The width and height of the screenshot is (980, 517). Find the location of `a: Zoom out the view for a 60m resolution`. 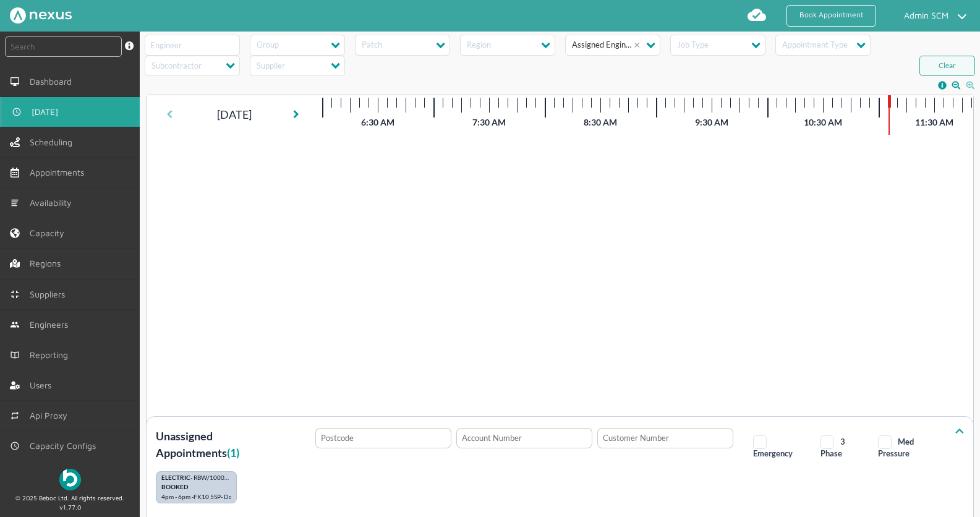

a: Zoom out the view for a 60m resolution is located at coordinates (957, 85).